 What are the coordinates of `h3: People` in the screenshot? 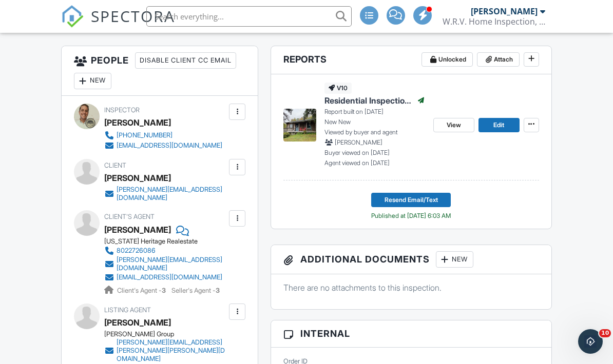 It's located at (160, 71).